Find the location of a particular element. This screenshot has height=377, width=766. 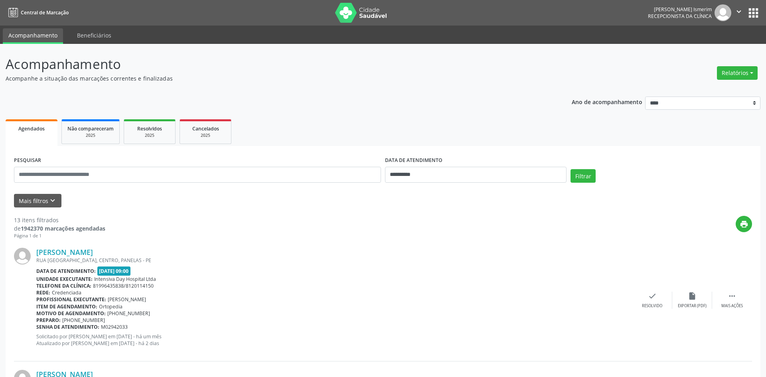

span: Ortopedia is located at coordinates (111, 307).